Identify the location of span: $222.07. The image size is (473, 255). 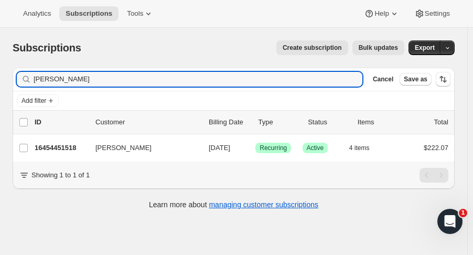
(436, 147).